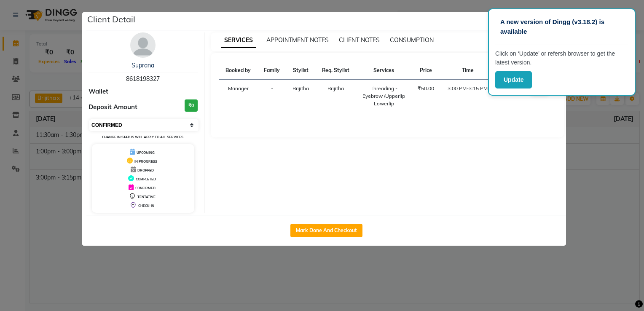 Image resolution: width=644 pixels, height=311 pixels. Describe the element at coordinates (111, 20) in the screenshot. I see `h5: Client Detail` at that location.